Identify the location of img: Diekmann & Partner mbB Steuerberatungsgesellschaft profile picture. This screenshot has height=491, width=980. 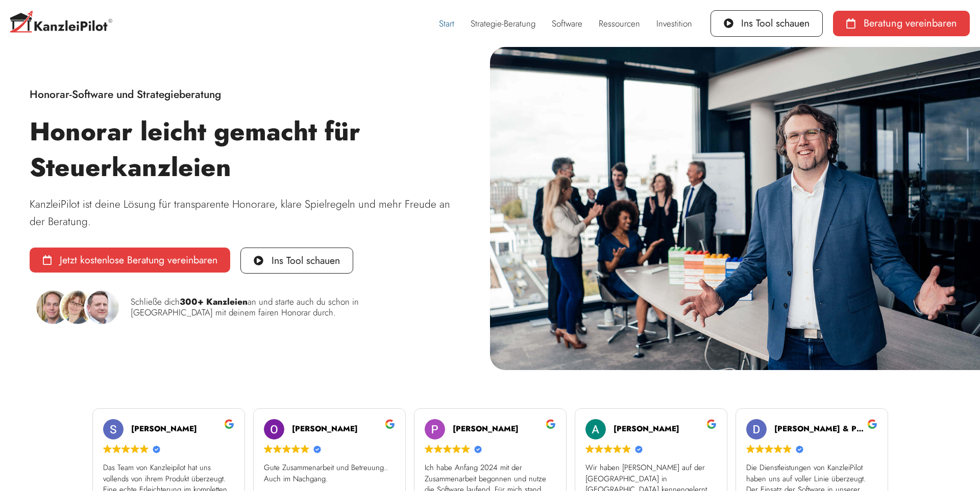
(757, 429).